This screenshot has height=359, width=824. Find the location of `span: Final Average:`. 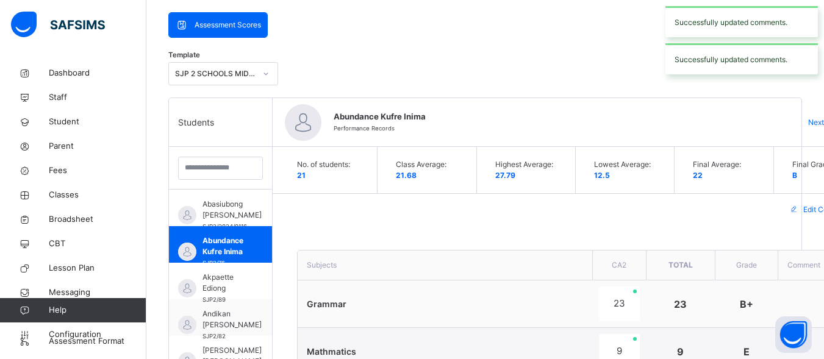

span: Final Average: is located at coordinates (727, 165).